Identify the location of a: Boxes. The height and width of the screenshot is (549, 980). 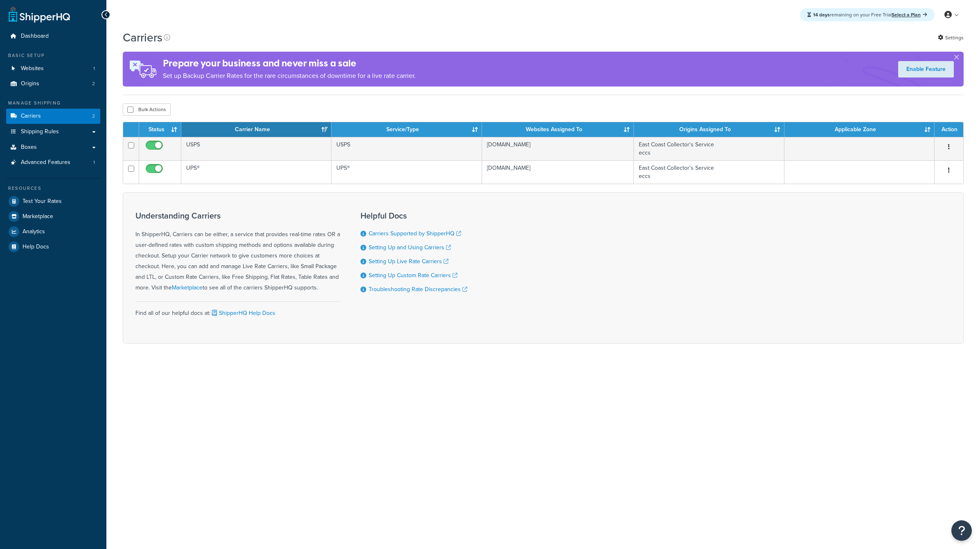
(53, 147).